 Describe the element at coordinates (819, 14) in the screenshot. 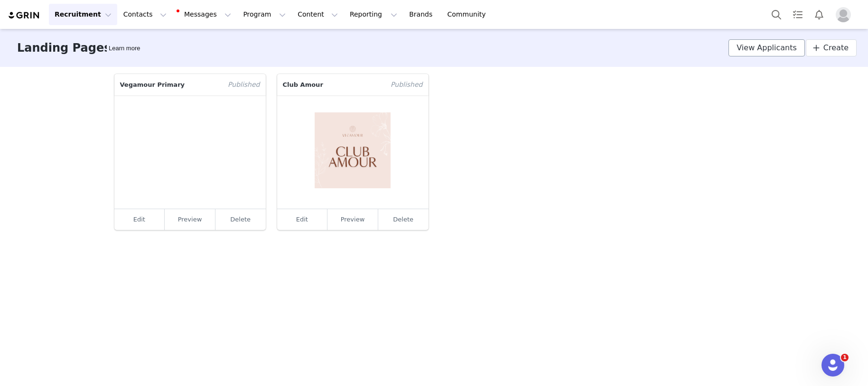

I see `button: Notifications` at that location.